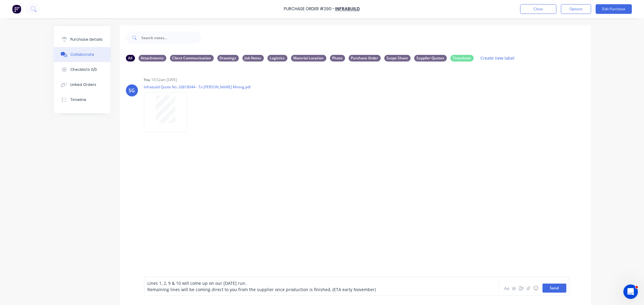 The height and width of the screenshot is (305, 644). Describe the element at coordinates (82, 85) in the screenshot. I see `button: Linked Orders` at that location.